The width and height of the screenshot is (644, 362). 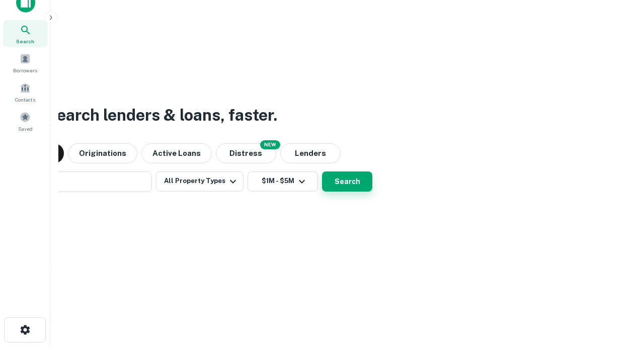 I want to click on button: Lenders, so click(x=311, y=153).